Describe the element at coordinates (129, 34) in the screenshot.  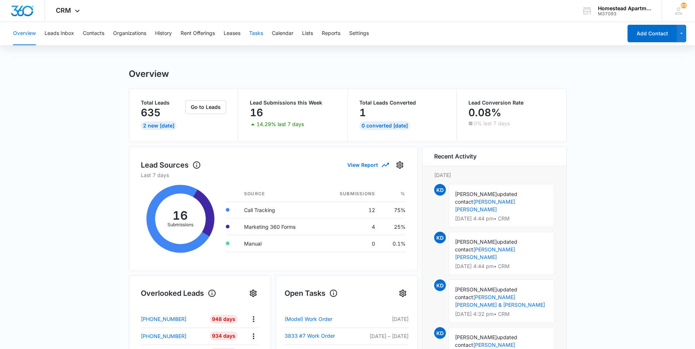
I see `button: Organizations` at that location.